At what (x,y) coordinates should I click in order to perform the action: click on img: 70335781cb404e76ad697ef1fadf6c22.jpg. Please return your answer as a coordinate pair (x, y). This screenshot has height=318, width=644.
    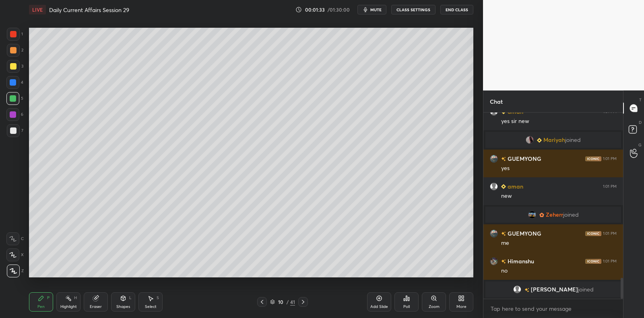
    Looking at the image, I should click on (532, 215).